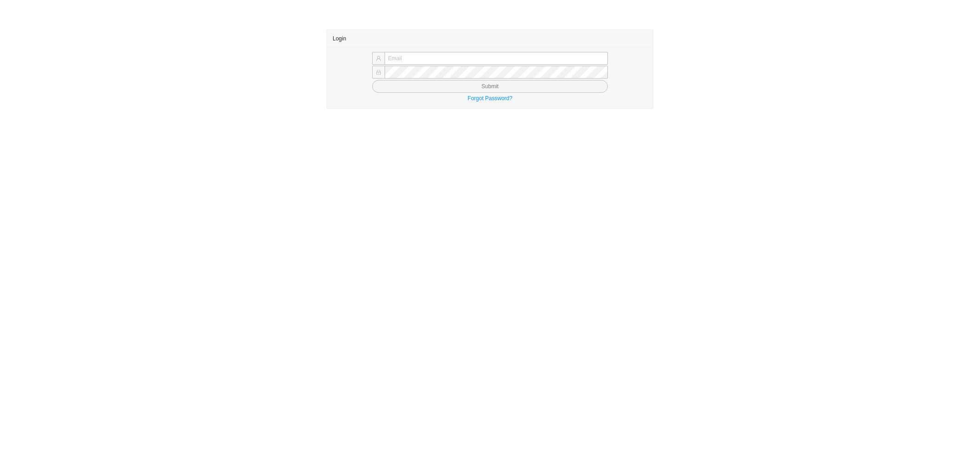 The height and width of the screenshot is (465, 980). I want to click on a: Forgot Password?, so click(490, 98).